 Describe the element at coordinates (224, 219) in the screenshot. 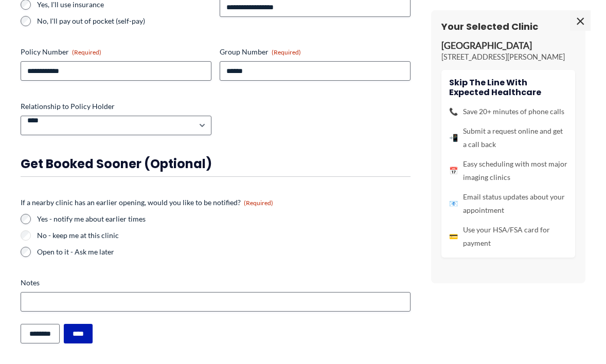

I see `label: Yes - notify me about earlier times` at that location.